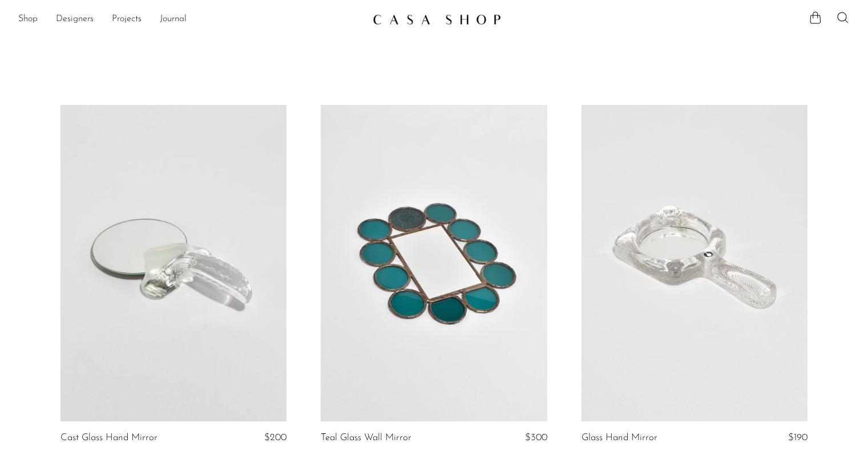 Image resolution: width=868 pixels, height=451 pixels. I want to click on nav: Desktop navigation, so click(191, 19).